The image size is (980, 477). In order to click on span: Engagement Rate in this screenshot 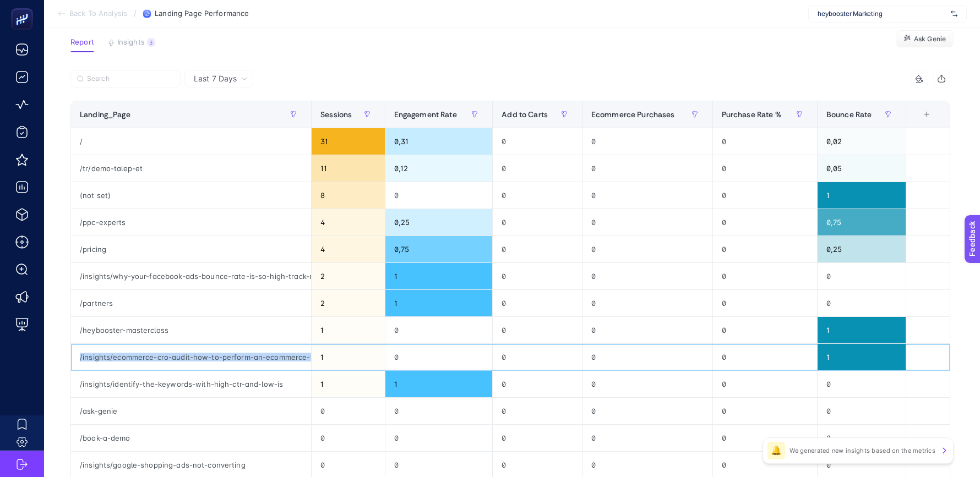, I will do `click(425, 115)`.